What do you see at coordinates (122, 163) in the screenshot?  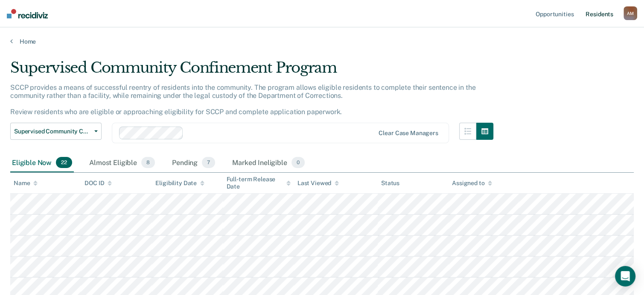 I see `div: Almost Eligible8` at bounding box center [122, 163].